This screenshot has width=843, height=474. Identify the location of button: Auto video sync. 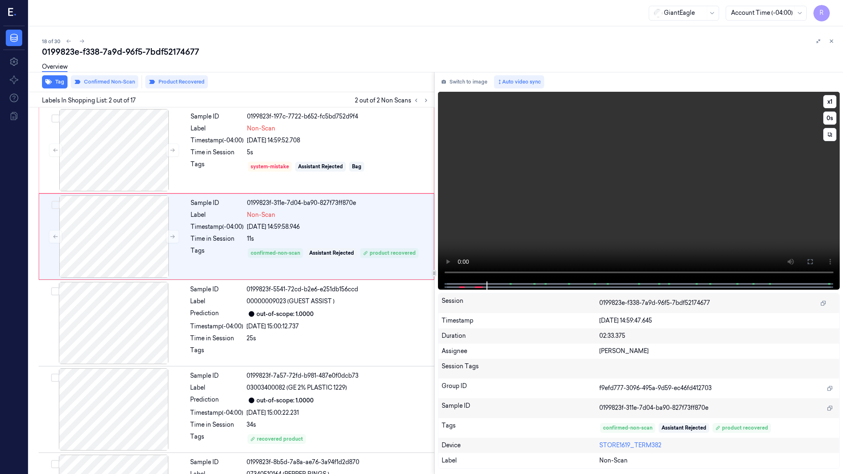
(519, 82).